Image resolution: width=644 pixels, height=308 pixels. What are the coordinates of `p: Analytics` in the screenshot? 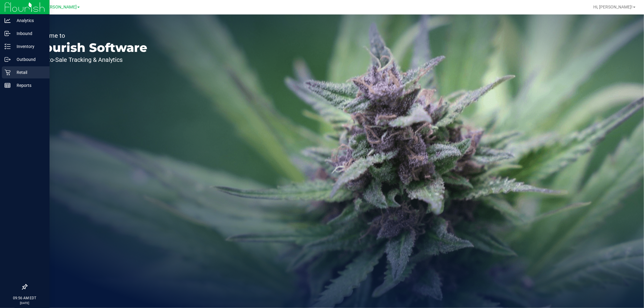 It's located at (29, 21).